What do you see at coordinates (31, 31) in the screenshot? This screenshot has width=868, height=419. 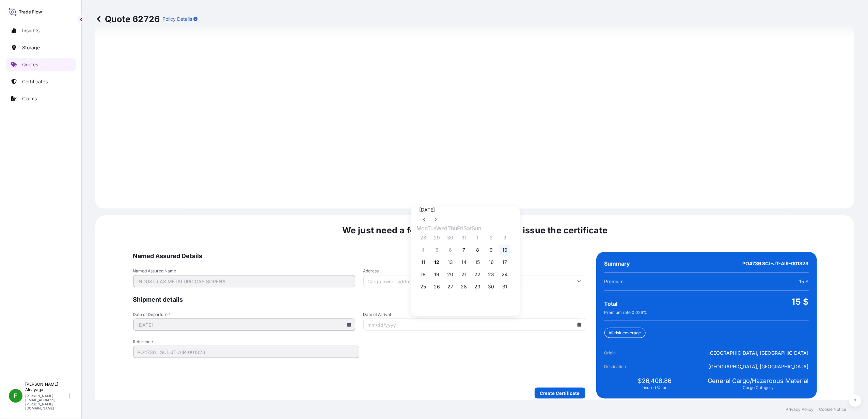 I see `p: Insights` at bounding box center [31, 31].